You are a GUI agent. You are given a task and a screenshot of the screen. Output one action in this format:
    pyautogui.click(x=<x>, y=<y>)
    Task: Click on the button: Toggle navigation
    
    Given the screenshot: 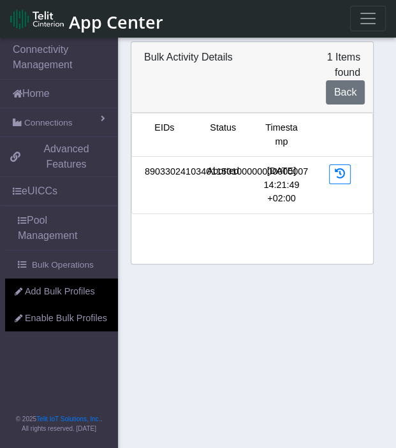 What is the action you would take?
    pyautogui.click(x=368, y=18)
    